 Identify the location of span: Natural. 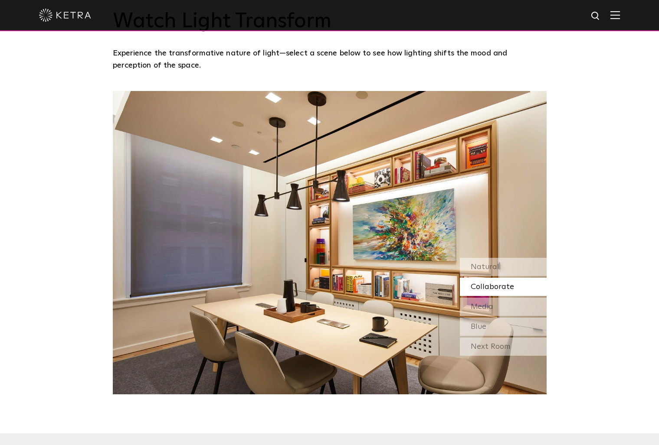
(485, 267).